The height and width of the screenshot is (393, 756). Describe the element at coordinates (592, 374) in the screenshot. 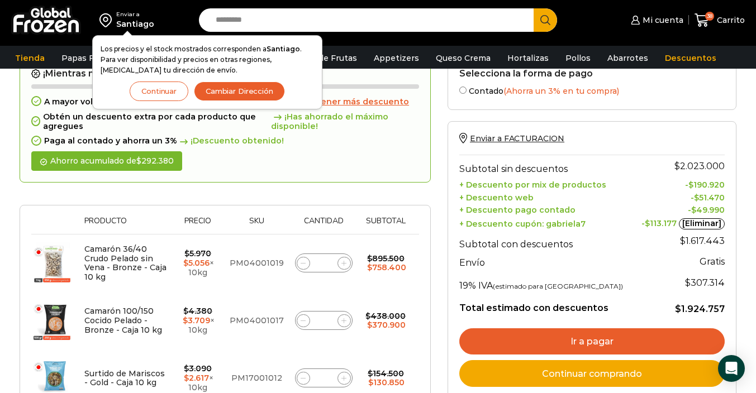

I see `a: Continuar comprando` at that location.